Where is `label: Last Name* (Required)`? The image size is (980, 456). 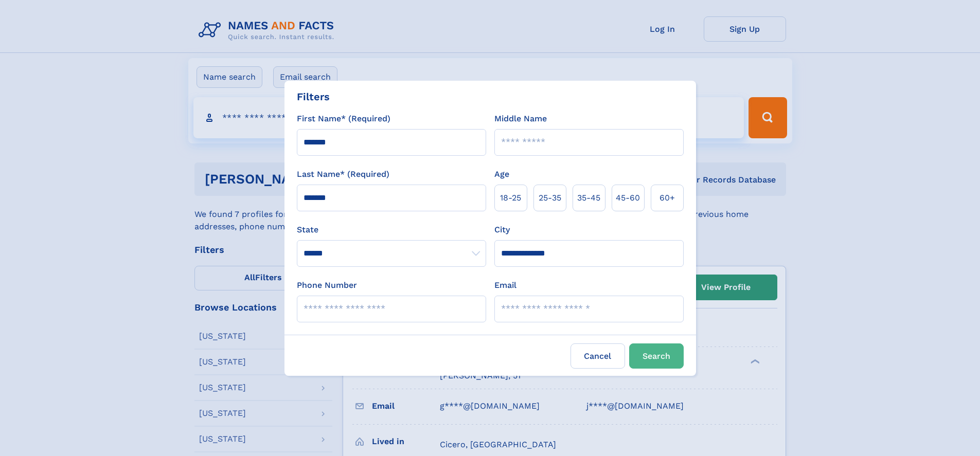 label: Last Name* (Required) is located at coordinates (343, 174).